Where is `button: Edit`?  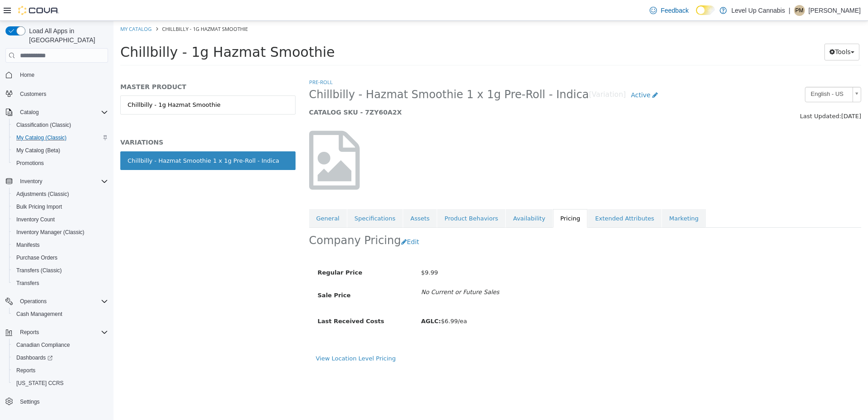
button: Edit is located at coordinates (299, 221).